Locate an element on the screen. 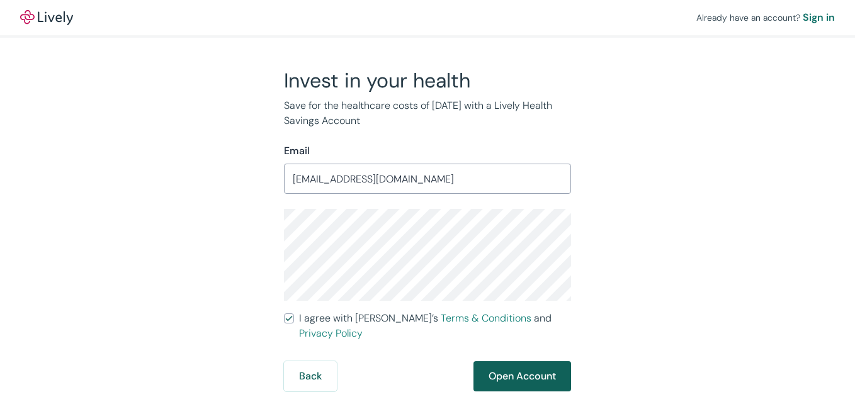 The width and height of the screenshot is (855, 409). a: Privacy Policy is located at coordinates (331, 333).